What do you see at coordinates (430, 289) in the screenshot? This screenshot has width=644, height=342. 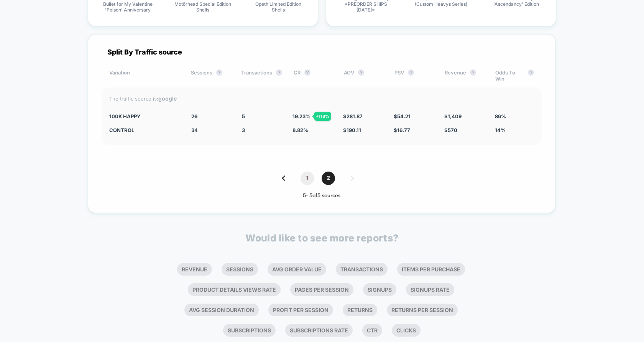 I see `li: Signups Rate` at bounding box center [430, 289].